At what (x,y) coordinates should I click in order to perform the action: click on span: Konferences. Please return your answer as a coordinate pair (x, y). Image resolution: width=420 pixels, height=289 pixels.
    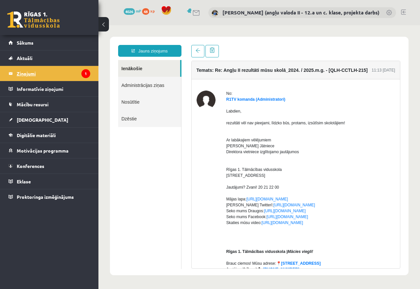
    Looking at the image, I should click on (31, 166).